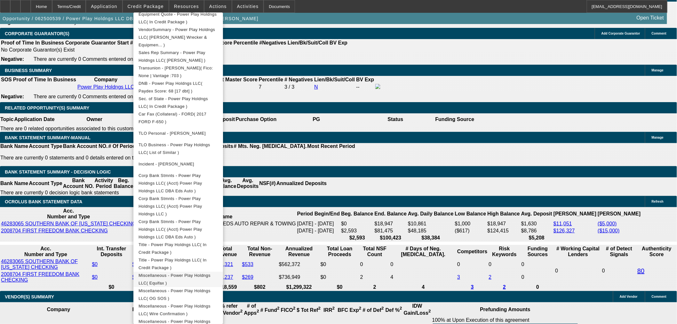  Describe the element at coordinates (178, 37) in the screenshot. I see `button: VendorSummary - Power Play Holdngs LLC( Crouch's Wrecker & Equipmen... )` at that location.